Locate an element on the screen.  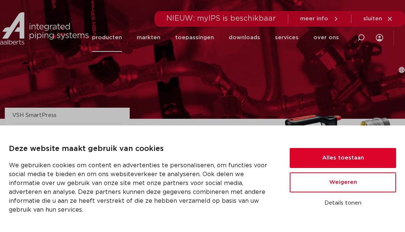
a: toepassingen is located at coordinates (194, 37).